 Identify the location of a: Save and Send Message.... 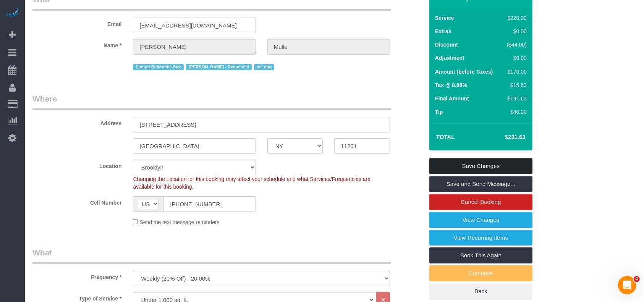
(481, 184).